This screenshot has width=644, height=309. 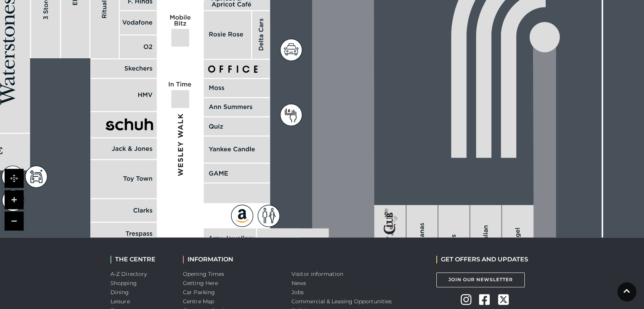 I want to click on a: Jobs, so click(x=298, y=293).